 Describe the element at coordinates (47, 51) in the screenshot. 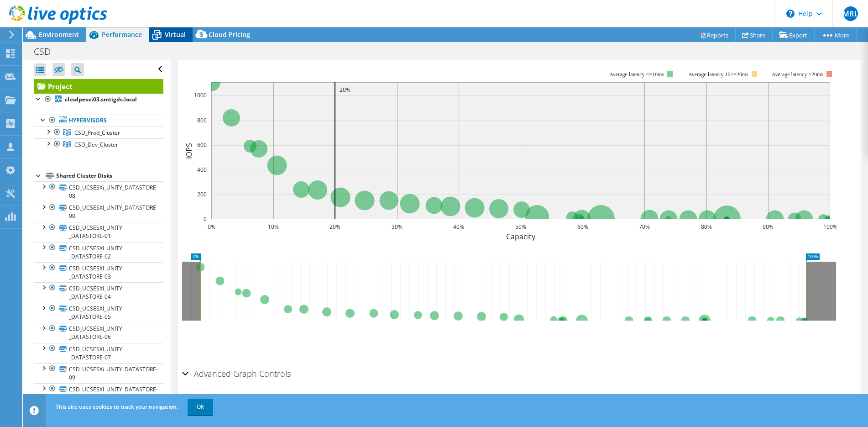

I see `h1: CSD` at that location.